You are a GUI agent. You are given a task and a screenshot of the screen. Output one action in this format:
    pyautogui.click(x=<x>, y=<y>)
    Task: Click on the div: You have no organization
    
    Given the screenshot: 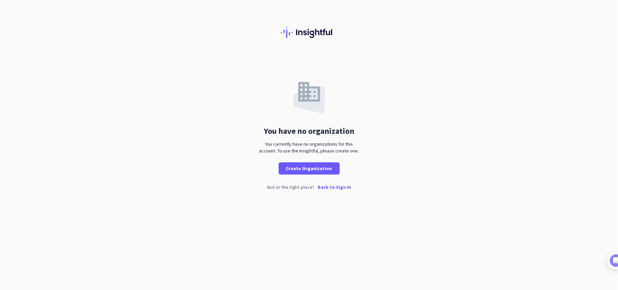 What is the action you would take?
    pyautogui.click(x=309, y=131)
    